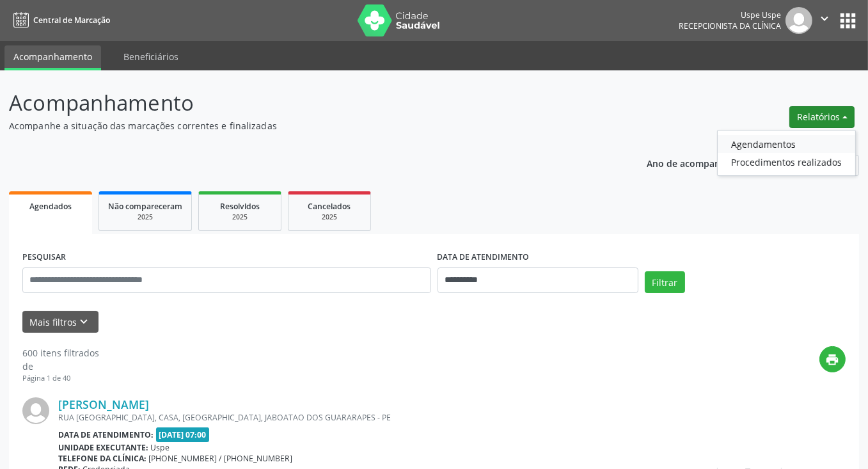 Image resolution: width=868 pixels, height=469 pixels. I want to click on a: Central de Marcação, so click(59, 19).